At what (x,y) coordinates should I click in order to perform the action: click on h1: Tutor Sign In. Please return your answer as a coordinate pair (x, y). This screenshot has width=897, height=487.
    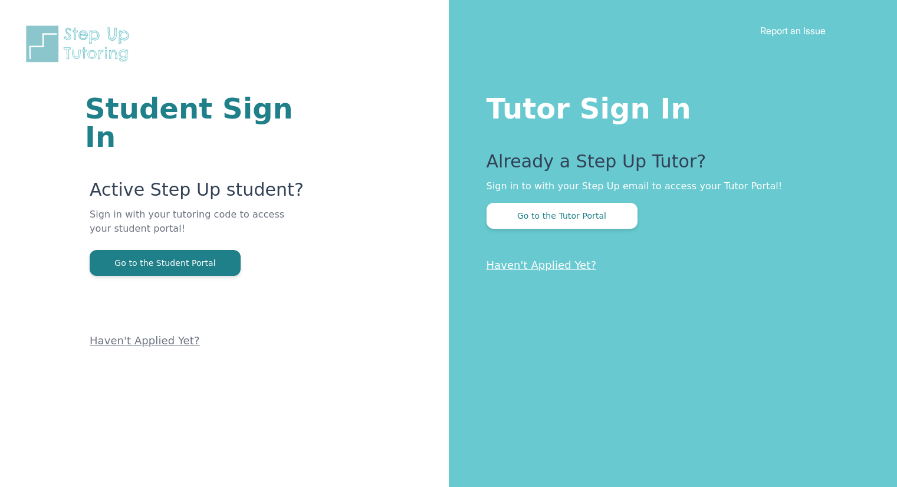
    Looking at the image, I should click on (668, 106).